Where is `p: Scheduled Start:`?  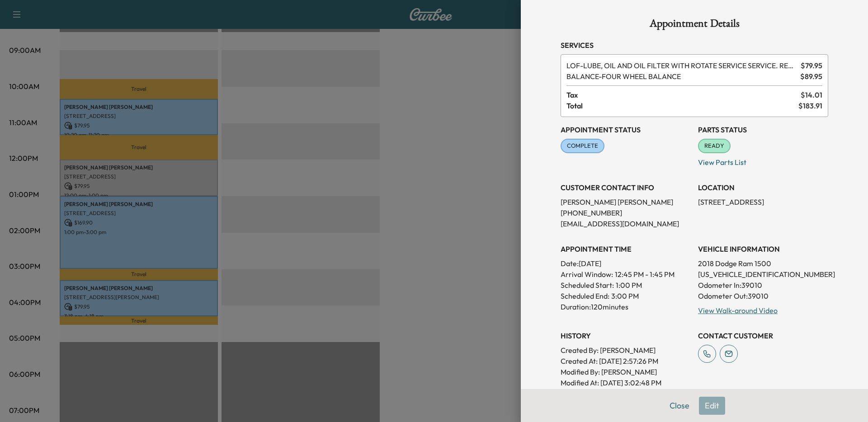 p: Scheduled Start: is located at coordinates (587, 285).